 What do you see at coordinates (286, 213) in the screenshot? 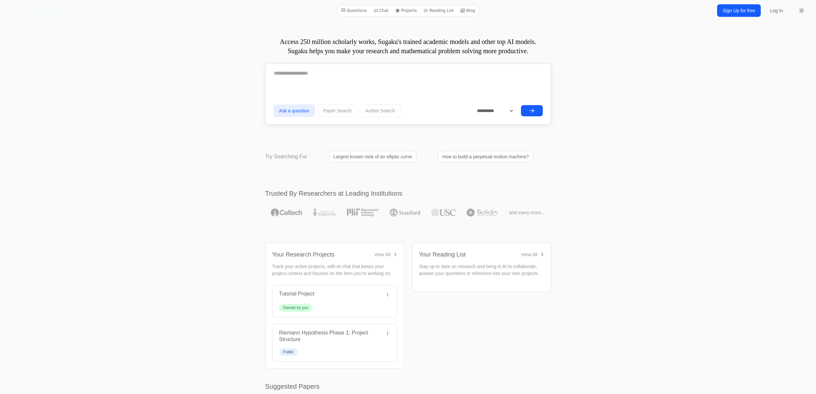
I see `img: Caltech` at bounding box center [286, 213].